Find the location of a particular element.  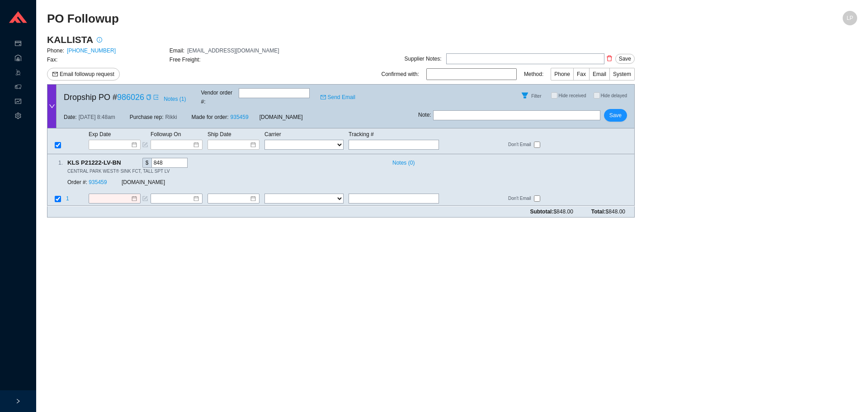

span: Dropship PO # is located at coordinates (104, 97).